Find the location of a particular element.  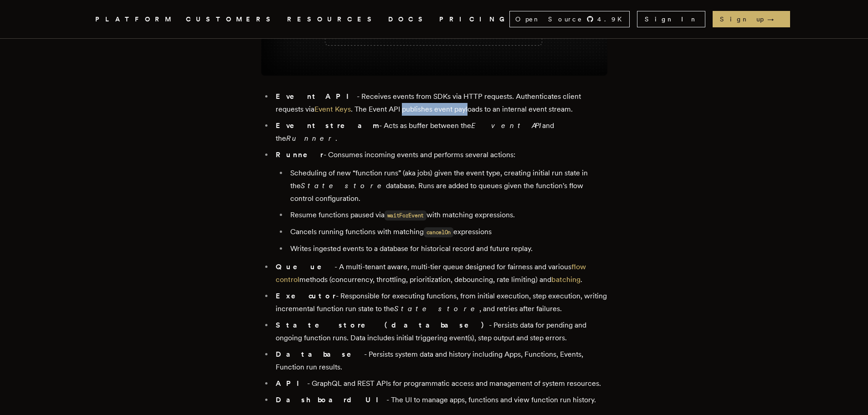

code: waitForEvent is located at coordinates (406, 216).